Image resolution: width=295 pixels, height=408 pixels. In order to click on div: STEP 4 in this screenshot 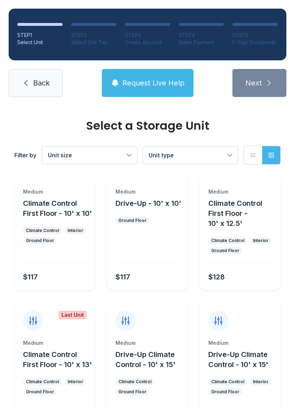, I will do `click(201, 35)`.